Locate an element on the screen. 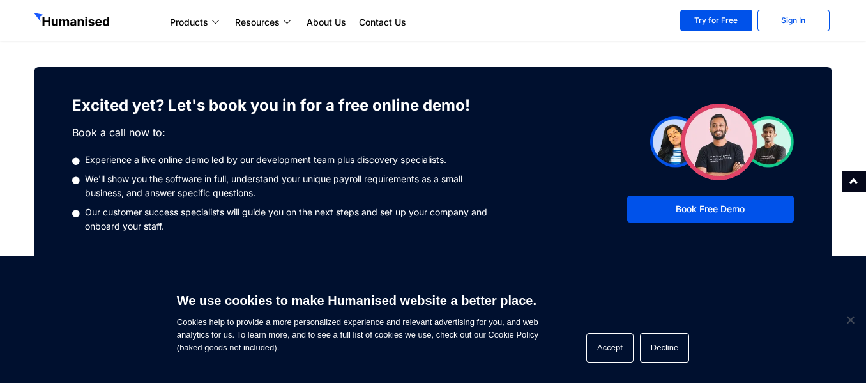 The width and height of the screenshot is (866, 383). h6: We use cookies to make Humanised website a better place. is located at coordinates (358, 300).